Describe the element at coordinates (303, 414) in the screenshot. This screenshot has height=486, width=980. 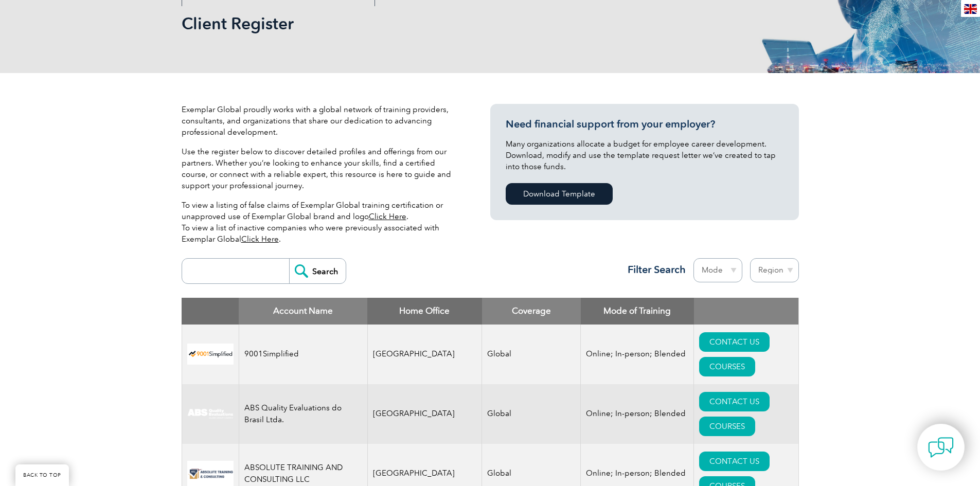
I see `td: ABS Quality Evaluations do Brasil Ltda.` at that location.